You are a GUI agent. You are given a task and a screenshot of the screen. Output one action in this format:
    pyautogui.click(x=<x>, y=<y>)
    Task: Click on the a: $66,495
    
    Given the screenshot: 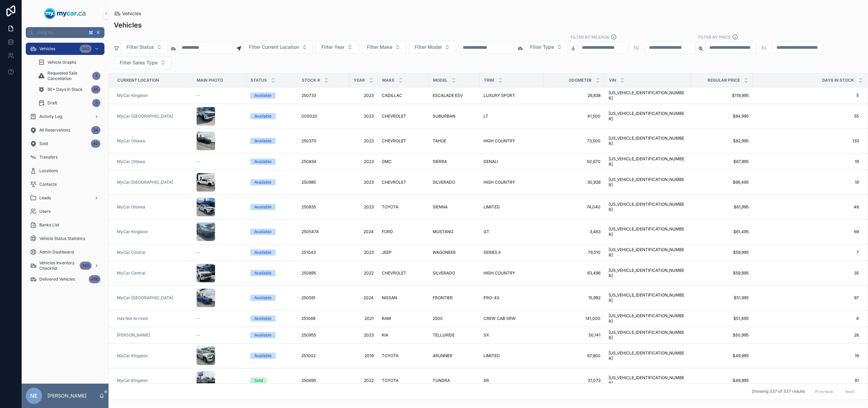 What is the action you would take?
    pyautogui.click(x=722, y=183)
    